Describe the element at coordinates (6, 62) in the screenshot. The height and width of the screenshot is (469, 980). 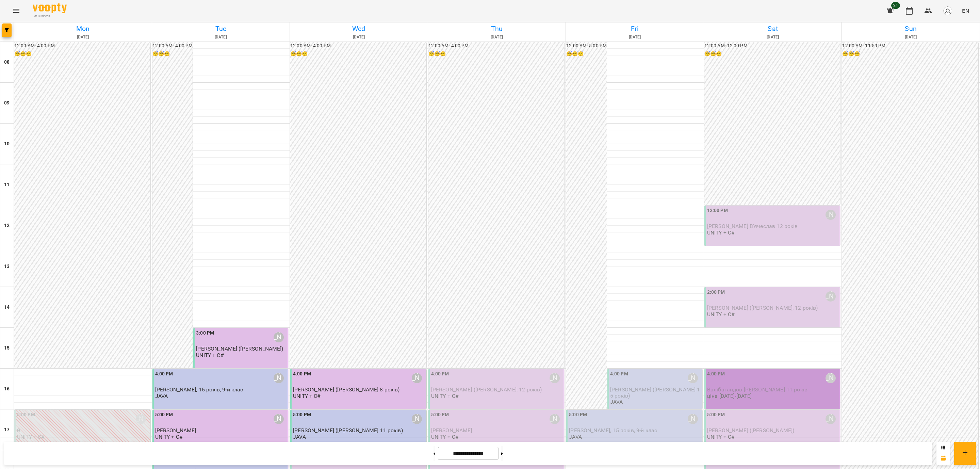
I see `h6: 08` at that location.